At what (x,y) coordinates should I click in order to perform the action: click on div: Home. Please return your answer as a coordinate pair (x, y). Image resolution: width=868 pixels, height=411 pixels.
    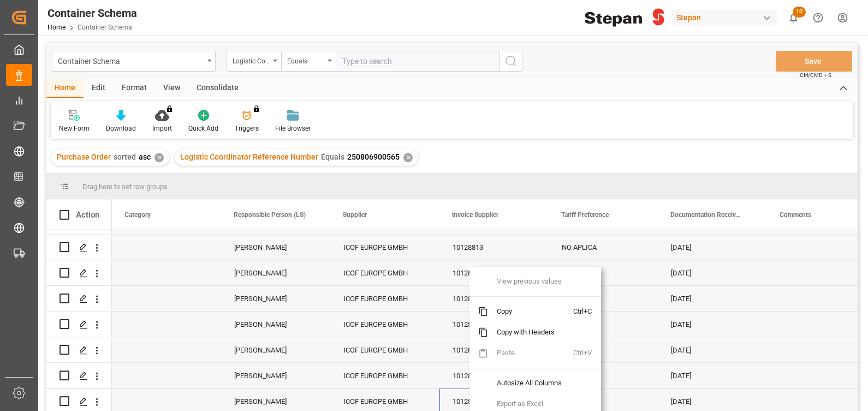
    Looking at the image, I should click on (65, 89).